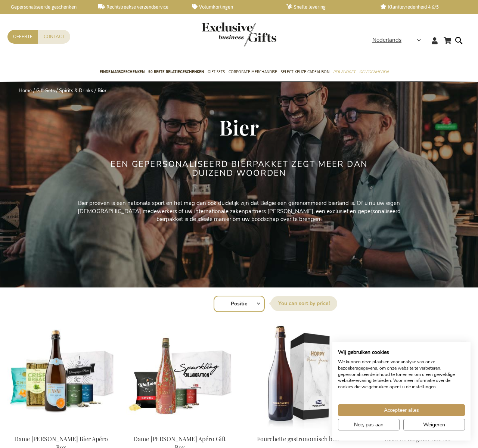 Image resolution: width=478 pixels, height=448 pixels. Describe the element at coordinates (61, 376) in the screenshot. I see `img: Dame Jeanne Champagne Beer Apéro Box` at that location.